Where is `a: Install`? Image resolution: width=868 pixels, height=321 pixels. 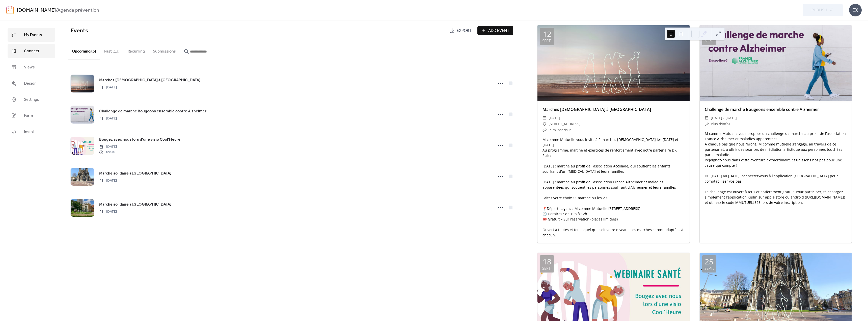 a: Install is located at coordinates (31, 132).